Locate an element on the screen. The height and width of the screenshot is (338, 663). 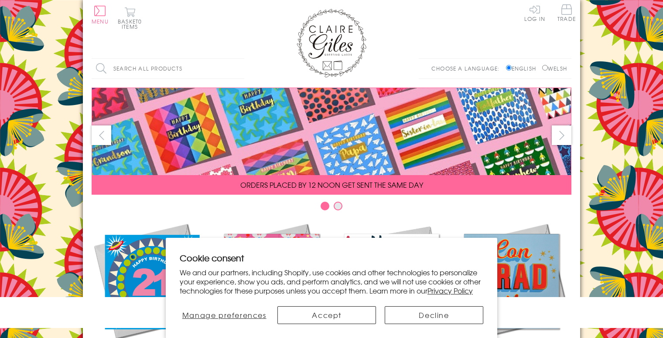
span: ORDERS PLACED BY 12 NOON GET SENT THE SAME DAY is located at coordinates (331, 185).